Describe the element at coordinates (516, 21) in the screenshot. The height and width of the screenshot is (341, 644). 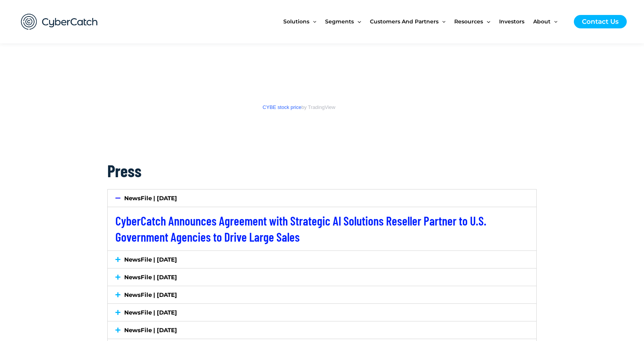
I see `a: Investors` at that location.